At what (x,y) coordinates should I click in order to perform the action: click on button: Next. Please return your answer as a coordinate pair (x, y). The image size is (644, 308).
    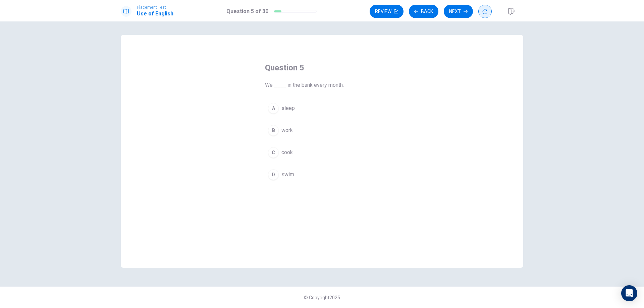
    Looking at the image, I should click on (458, 11).